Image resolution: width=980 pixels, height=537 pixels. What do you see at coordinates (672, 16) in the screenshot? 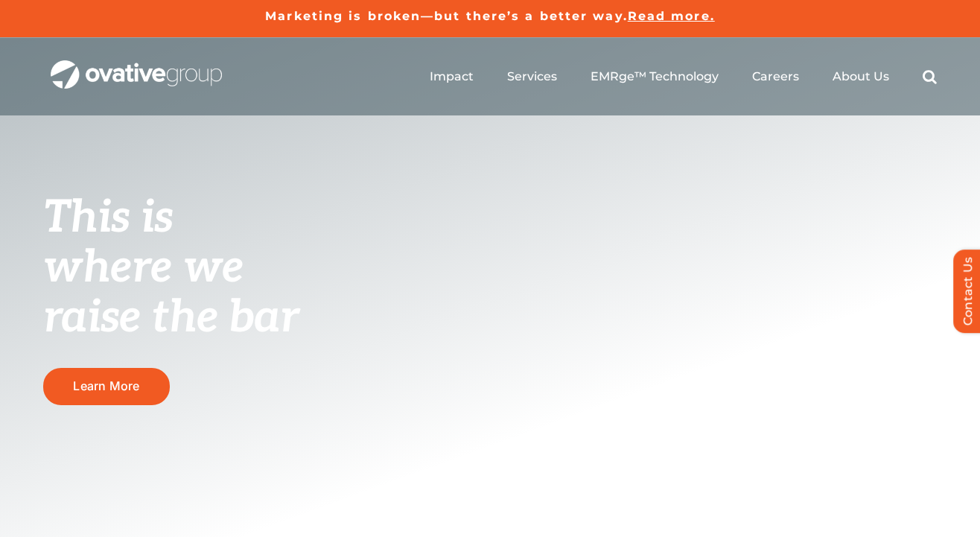
I see `span: Read more.` at bounding box center [672, 16].